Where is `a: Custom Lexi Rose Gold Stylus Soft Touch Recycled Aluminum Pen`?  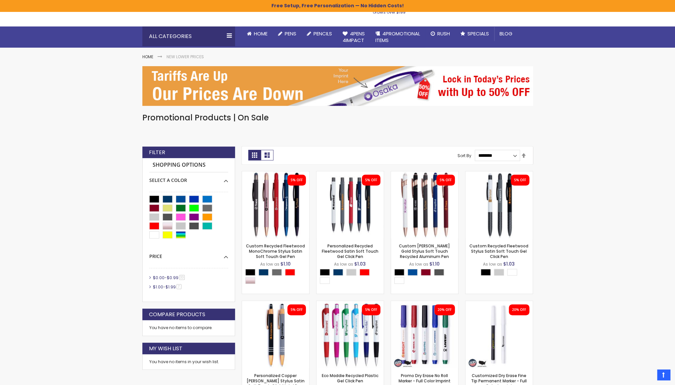
a: Custom Lexi Rose Gold Stylus Soft Touch Recycled Aluminum Pen is located at coordinates (424, 174).